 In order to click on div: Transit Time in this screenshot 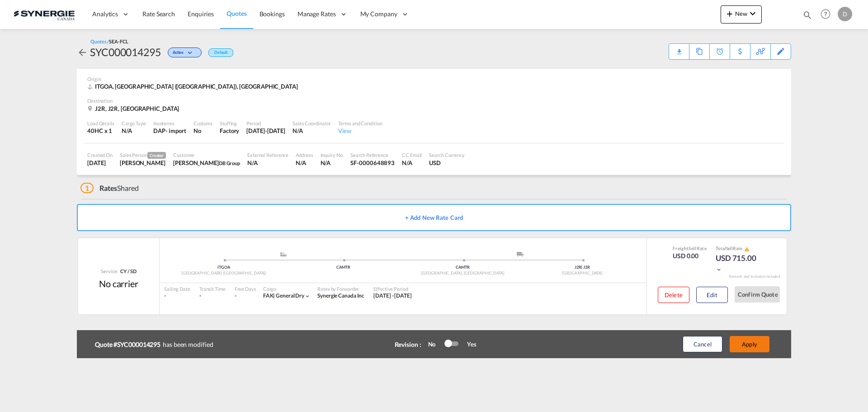, I will do `click(213, 289)`.